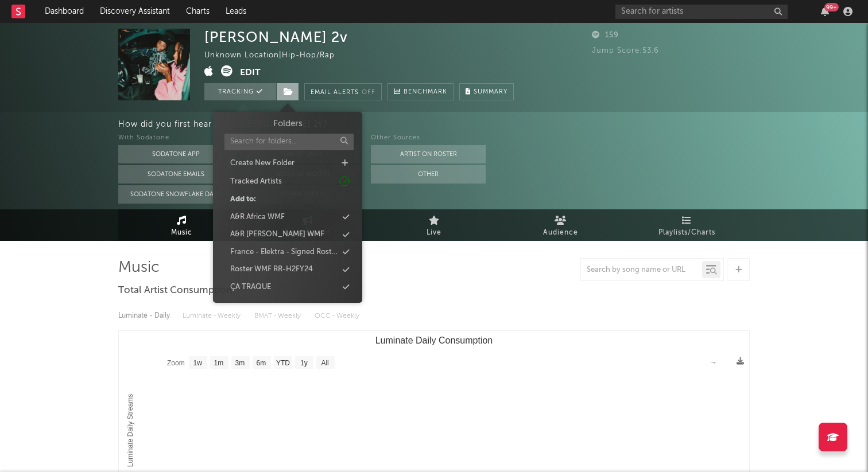 The height and width of the screenshot is (472, 868). What do you see at coordinates (283, 363) in the screenshot?
I see `text: YTD` at bounding box center [283, 363].